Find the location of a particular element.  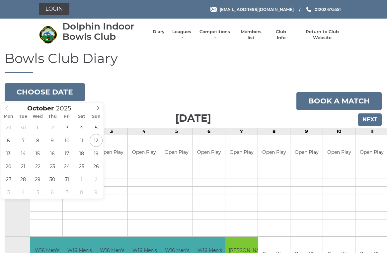

a: Login is located at coordinates (54, 9).